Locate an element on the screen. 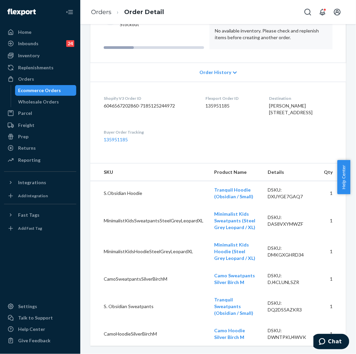 The width and height of the screenshot is (356, 354). dt: Buyer Order Tracking is located at coordinates (149, 132).